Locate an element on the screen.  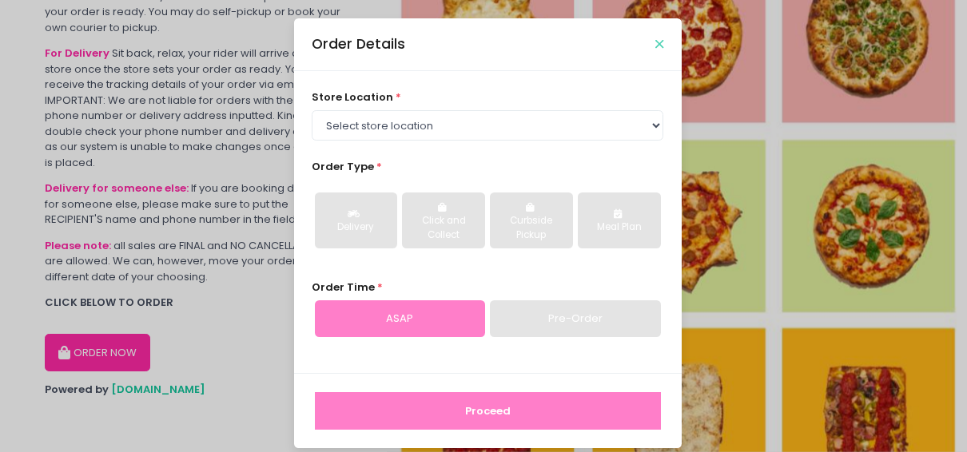
span: Order Time is located at coordinates (343, 287).